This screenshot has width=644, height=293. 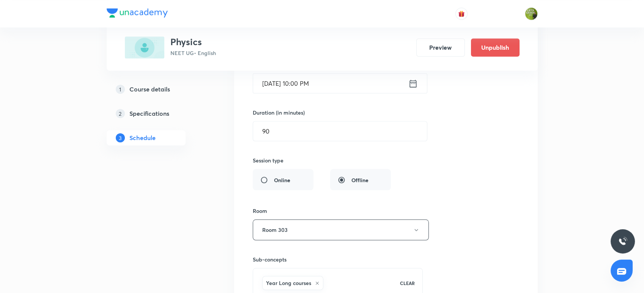 I want to click on img: Company Logo, so click(x=137, y=13).